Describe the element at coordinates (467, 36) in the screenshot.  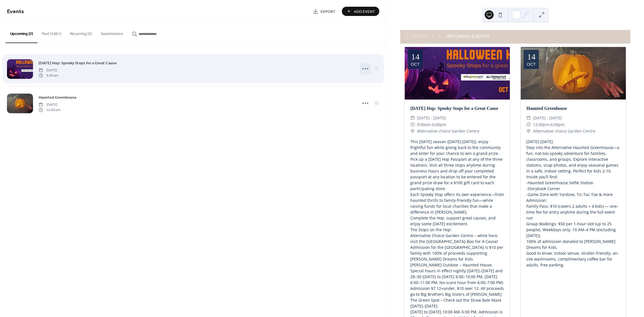
I see `div: UPCOMING EVENTS` at that location.